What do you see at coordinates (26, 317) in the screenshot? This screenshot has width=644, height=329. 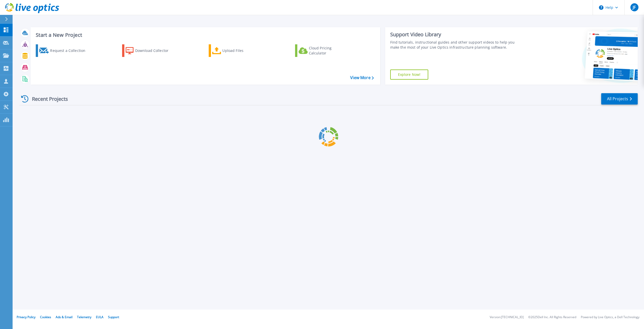 I see `a: Privacy Policy` at bounding box center [26, 317].